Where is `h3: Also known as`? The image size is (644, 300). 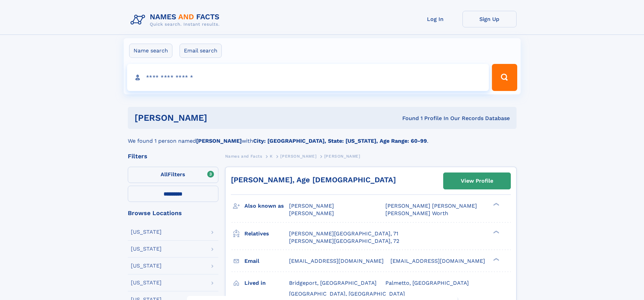 h3: Also known as is located at coordinates (267, 206).